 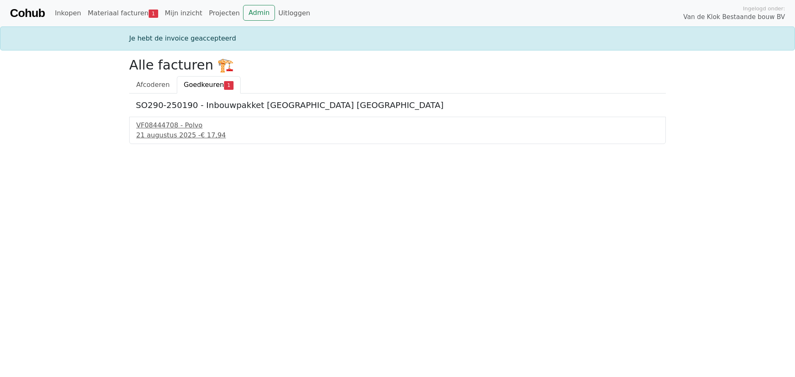 What do you see at coordinates (67, 13) in the screenshot?
I see `a: Inkopen` at bounding box center [67, 13].